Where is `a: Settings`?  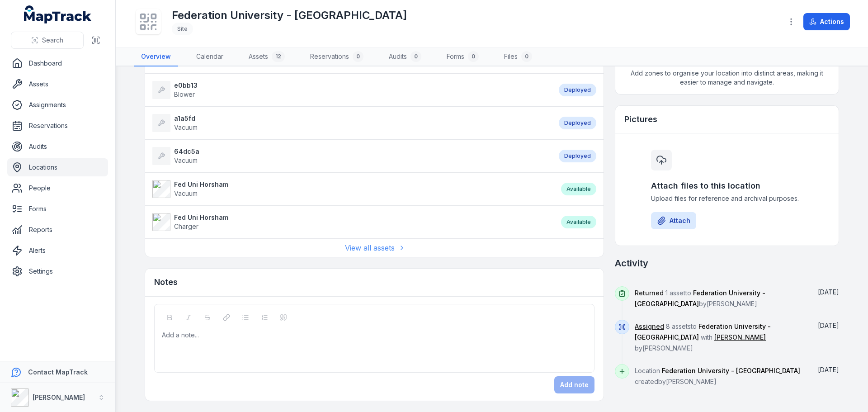
a: Settings is located at coordinates (58, 272).